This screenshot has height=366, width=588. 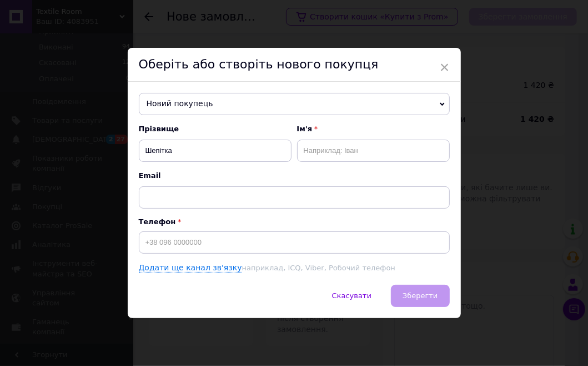 I want to click on span: Скасувати, so click(x=352, y=295).